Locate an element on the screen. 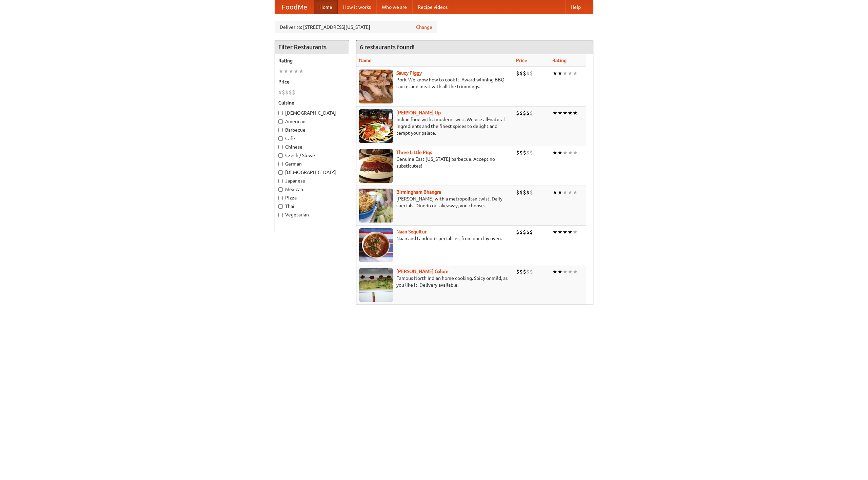 This screenshot has height=480, width=868. a: Birmingham Bhangra is located at coordinates (419, 192).